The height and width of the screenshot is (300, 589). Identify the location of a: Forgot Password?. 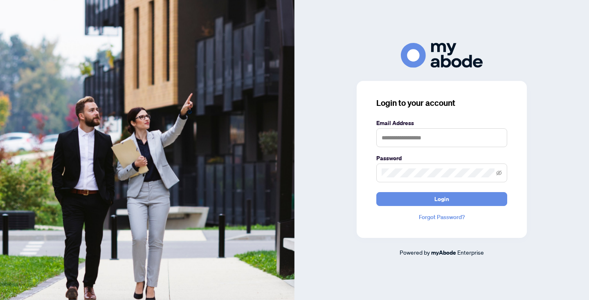
(442, 217).